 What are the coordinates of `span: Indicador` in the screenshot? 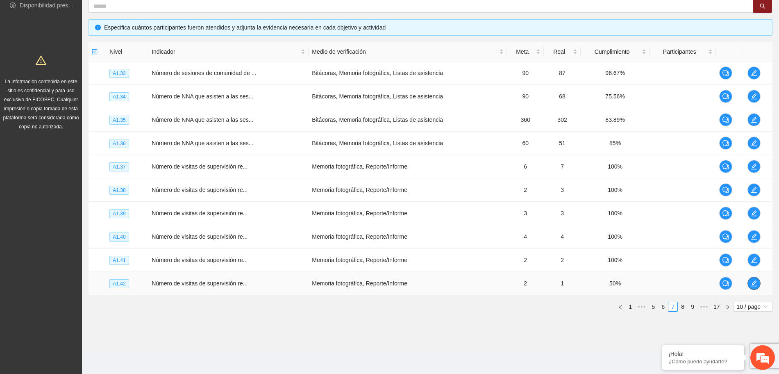 It's located at (226, 52).